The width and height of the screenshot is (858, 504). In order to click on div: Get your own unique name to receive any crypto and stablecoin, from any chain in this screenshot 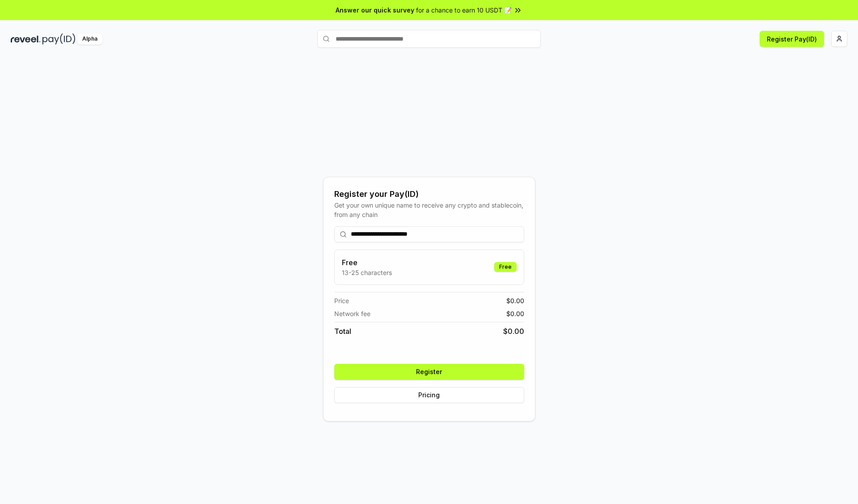, I will do `click(429, 210)`.